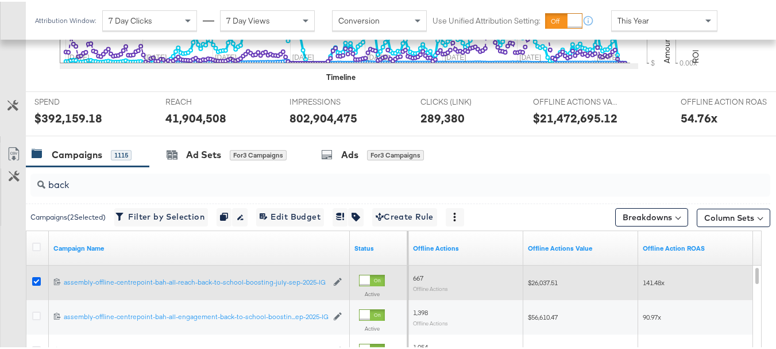 The height and width of the screenshot is (349, 776). What do you see at coordinates (195, 280) in the screenshot?
I see `a: assembly-offline-centrepoint-bah-all-reach-back-to-school-boosting-july-sep-2025-IG` at bounding box center [195, 280].